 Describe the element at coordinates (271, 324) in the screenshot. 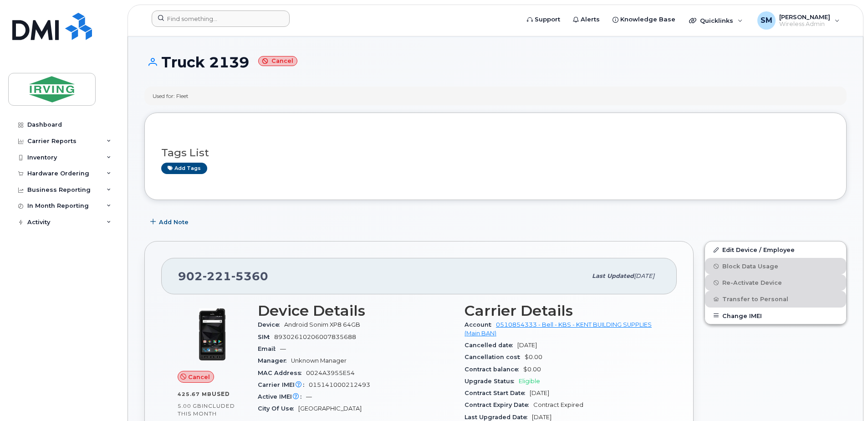

I see `span: Device` at that location.